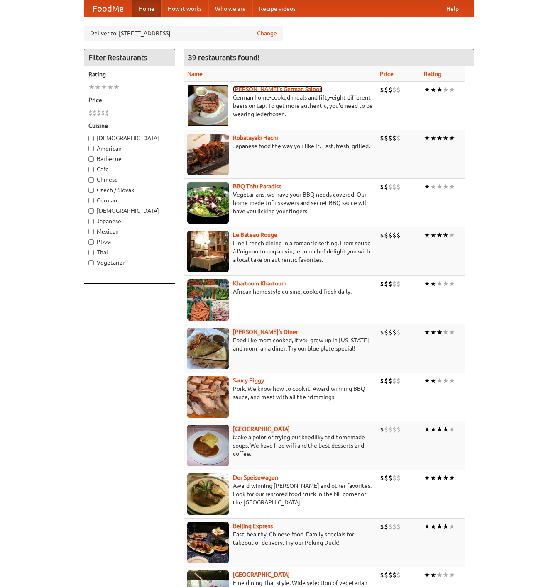  I want to click on input: Barbecue, so click(91, 159).